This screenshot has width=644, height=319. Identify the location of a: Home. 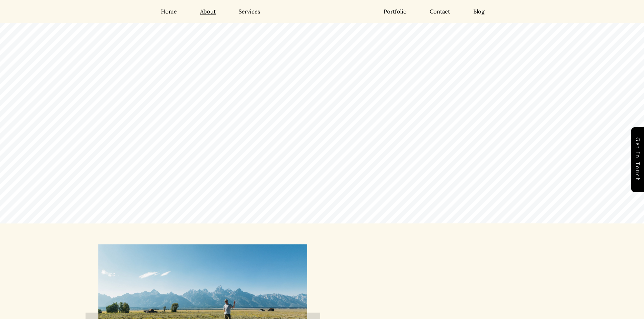
(169, 11).